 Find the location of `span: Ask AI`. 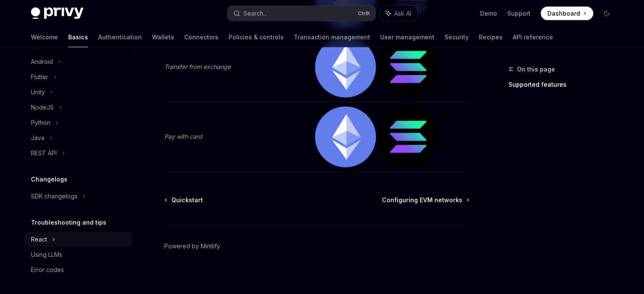

span: Ask AI is located at coordinates (402, 14).